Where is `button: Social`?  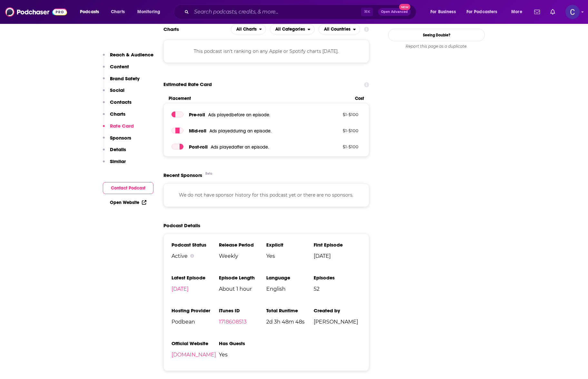
button: Social is located at coordinates (114, 93).